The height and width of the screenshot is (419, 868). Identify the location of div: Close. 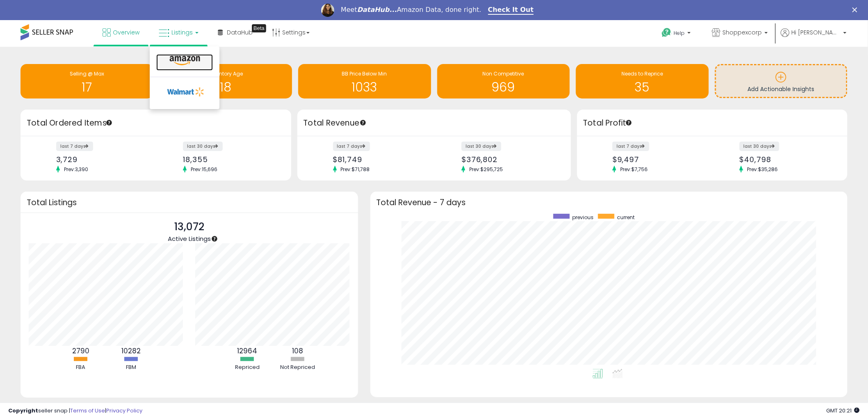
(857, 10).